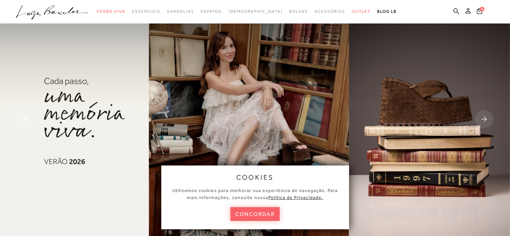  What do you see at coordinates (211, 11) in the screenshot?
I see `span: Sapatos` at bounding box center [211, 11].